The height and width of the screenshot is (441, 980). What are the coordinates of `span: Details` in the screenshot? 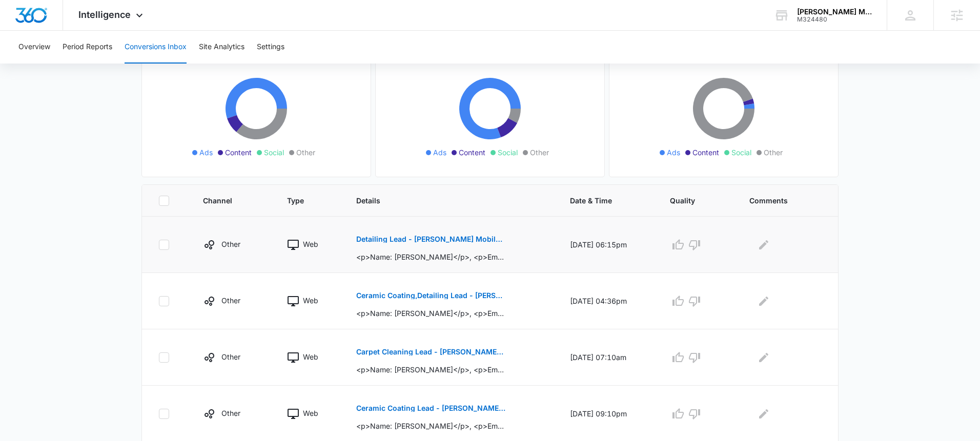 It's located at (443, 201).